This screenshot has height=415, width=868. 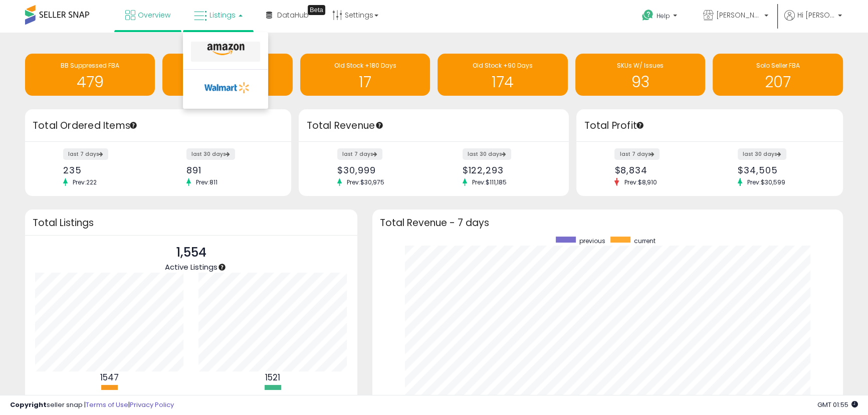 What do you see at coordinates (158, 125) in the screenshot?
I see `h3: Total Ordered Items` at bounding box center [158, 125].